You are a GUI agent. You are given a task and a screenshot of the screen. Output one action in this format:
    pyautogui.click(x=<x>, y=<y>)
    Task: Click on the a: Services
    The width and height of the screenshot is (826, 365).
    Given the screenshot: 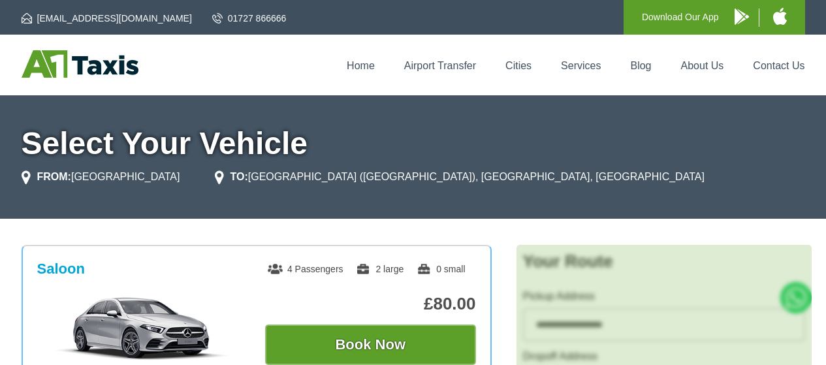 What is the action you would take?
    pyautogui.click(x=581, y=65)
    